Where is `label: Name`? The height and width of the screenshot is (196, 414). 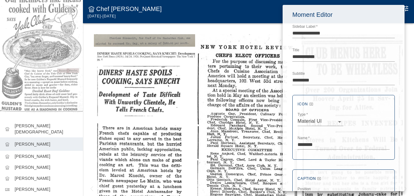 label: Name is located at coordinates (304, 138).